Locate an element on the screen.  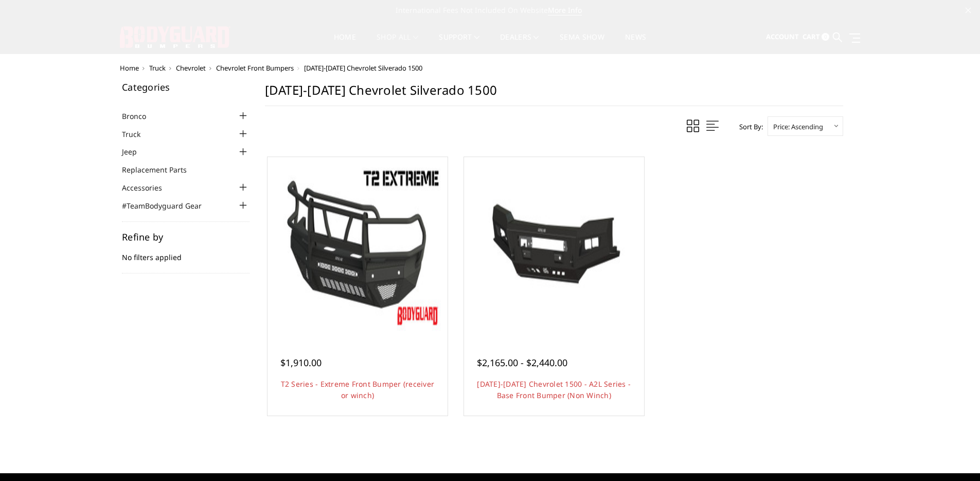
span: Chevrolet Front Bumpers is located at coordinates (255, 68).